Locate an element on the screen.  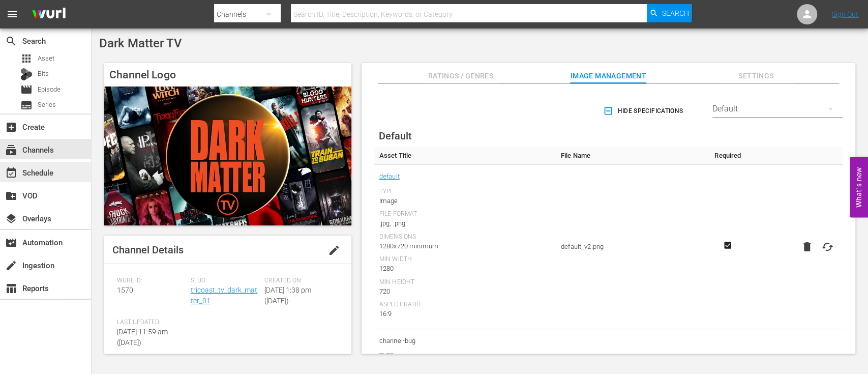
span: Ingestion is located at coordinates (11, 266).